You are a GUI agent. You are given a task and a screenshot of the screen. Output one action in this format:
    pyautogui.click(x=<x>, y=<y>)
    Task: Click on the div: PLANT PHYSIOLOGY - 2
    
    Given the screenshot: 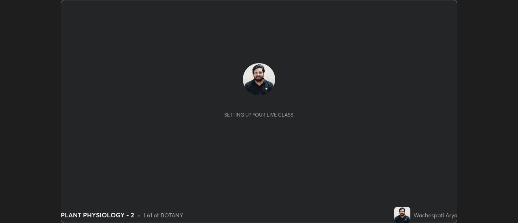 What is the action you would take?
    pyautogui.click(x=97, y=215)
    